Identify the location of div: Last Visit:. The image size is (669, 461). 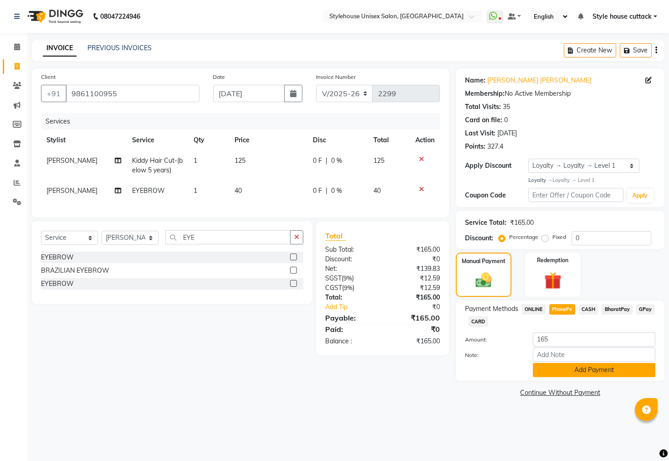
(480, 133).